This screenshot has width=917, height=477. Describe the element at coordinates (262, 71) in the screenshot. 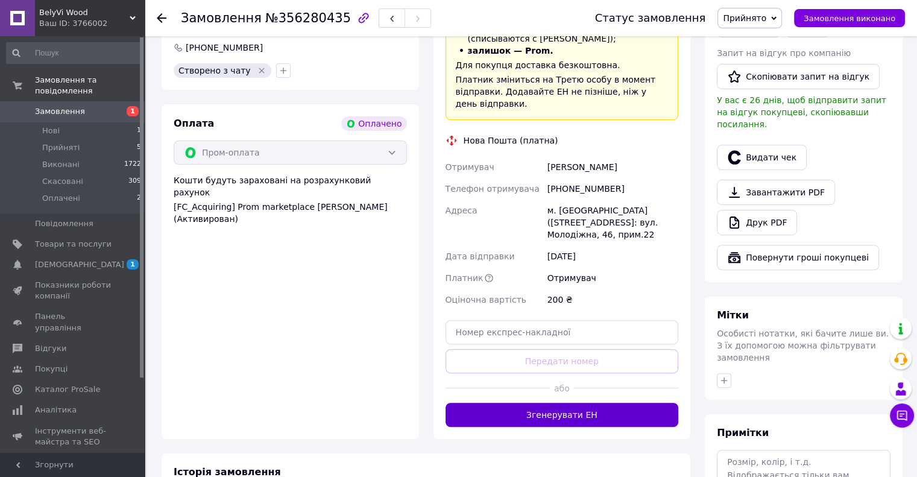

I see `svg: Видалити мітку` at that location.